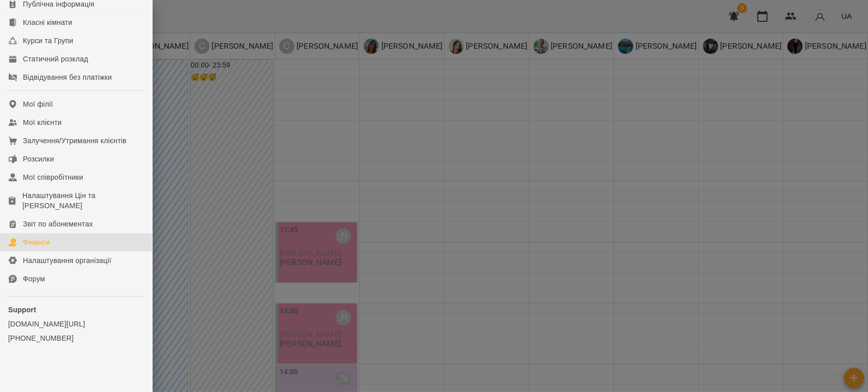 The height and width of the screenshot is (392, 868). What do you see at coordinates (58, 224) in the screenshot?
I see `div: Звіт по абонементах` at bounding box center [58, 224].